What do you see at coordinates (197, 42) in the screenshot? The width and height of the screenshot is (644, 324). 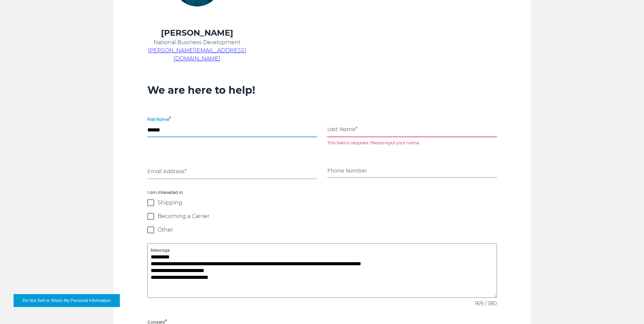 I see `p: National Business Development` at bounding box center [197, 42].